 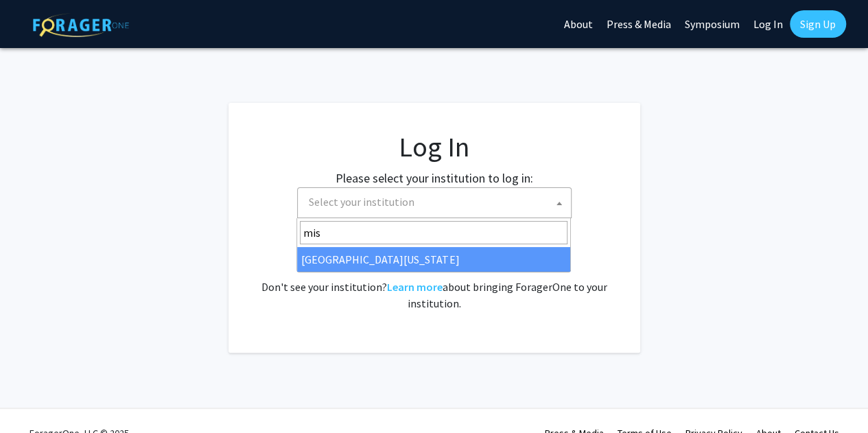 I want to click on a: Sign Up, so click(x=818, y=24).